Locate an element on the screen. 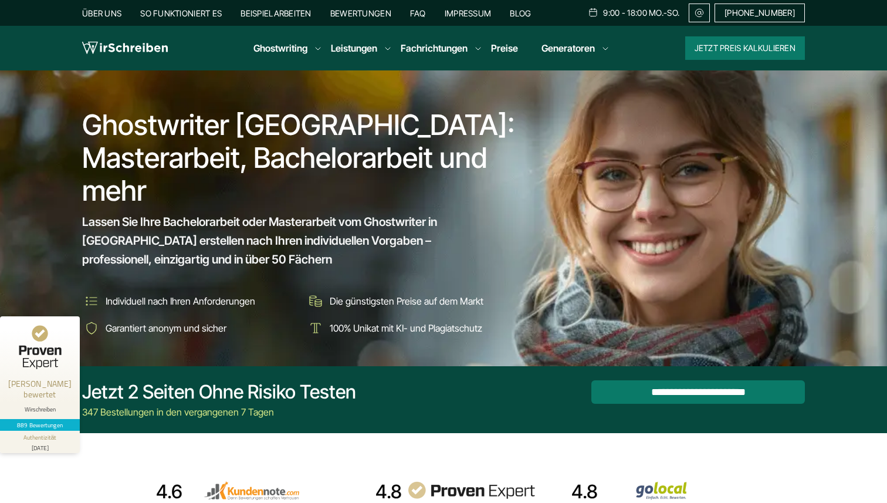  div: Wirschreiben is located at coordinates (40, 409).